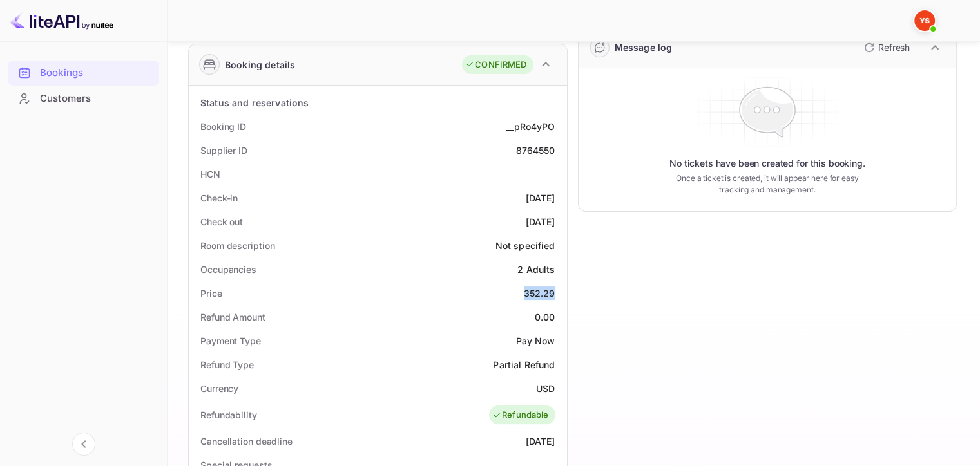  I want to click on button: Collapse navigation, so click(84, 444).